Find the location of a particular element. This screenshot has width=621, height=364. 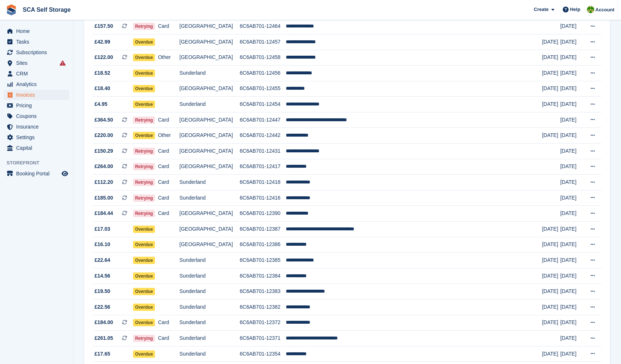

span: £42.99 is located at coordinates (102, 42).